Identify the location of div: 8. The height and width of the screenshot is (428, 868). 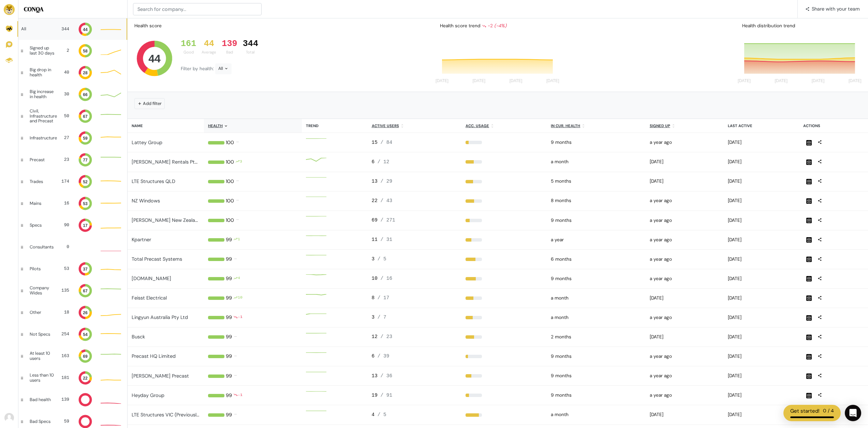
(415, 299).